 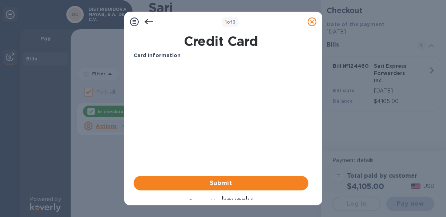 What do you see at coordinates (157, 55) in the screenshot?
I see `b: Card Information` at bounding box center [157, 55].